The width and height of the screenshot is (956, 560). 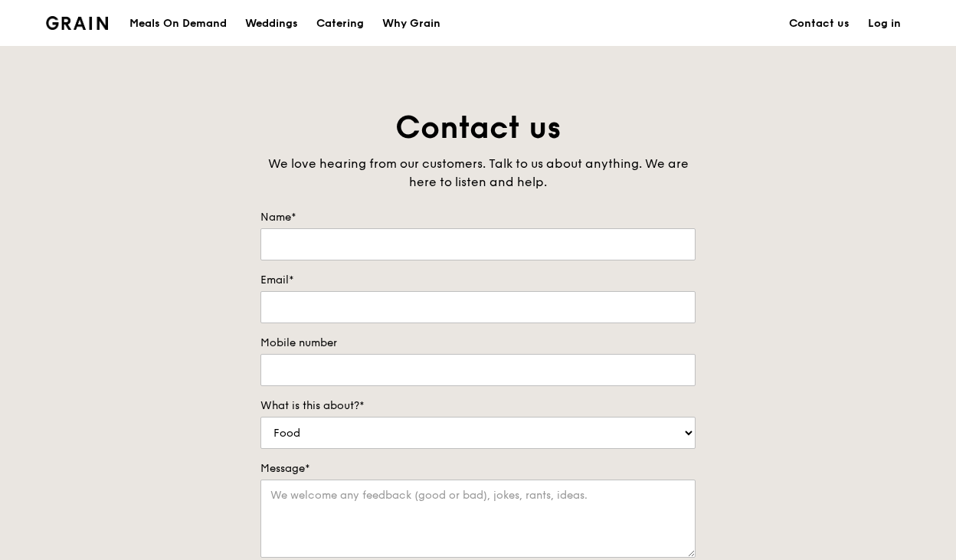 I want to click on h1: Contact us, so click(x=478, y=128).